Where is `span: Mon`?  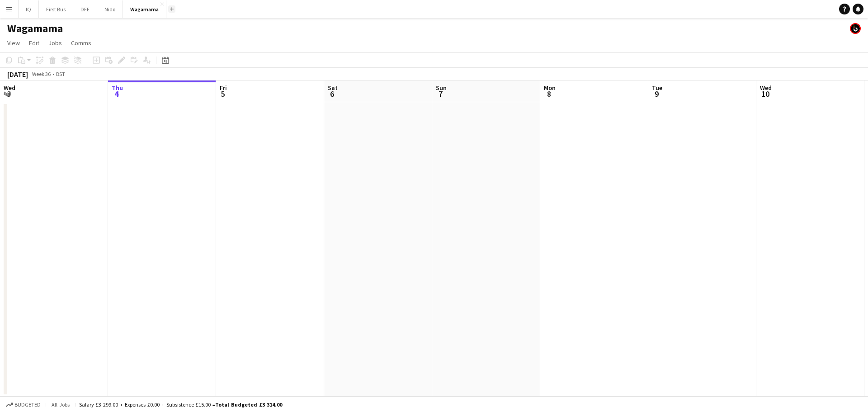 span: Mon is located at coordinates (550, 88).